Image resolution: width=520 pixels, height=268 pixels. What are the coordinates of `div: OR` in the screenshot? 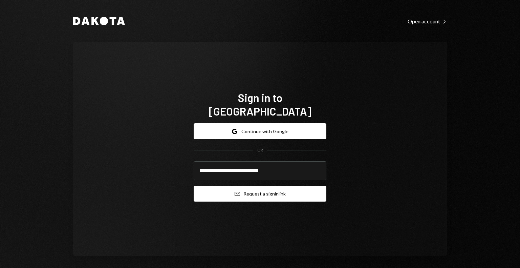 It's located at (260, 150).